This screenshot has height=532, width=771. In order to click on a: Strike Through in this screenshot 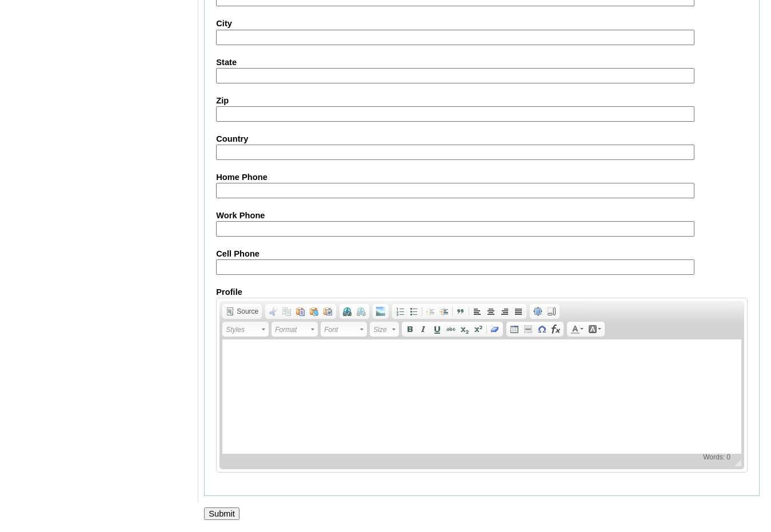, I will do `click(451, 329)`.